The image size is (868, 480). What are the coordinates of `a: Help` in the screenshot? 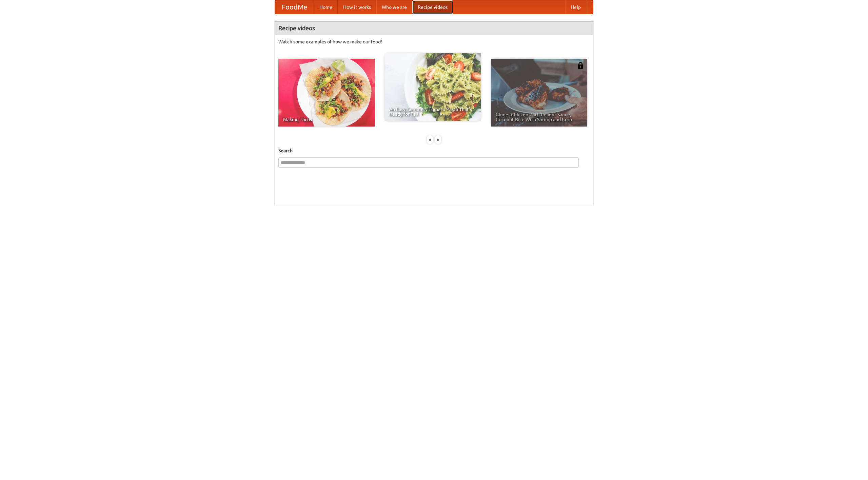 It's located at (576, 7).